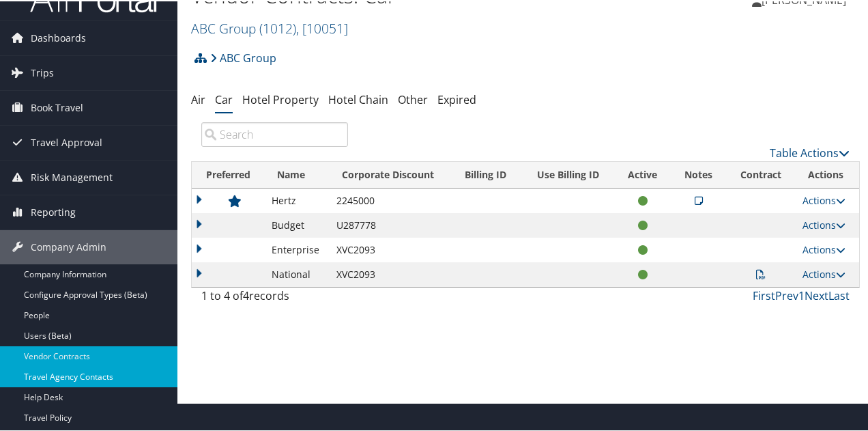 The image size is (868, 431). What do you see at coordinates (66, 141) in the screenshot?
I see `span: Travel Approval` at bounding box center [66, 141].